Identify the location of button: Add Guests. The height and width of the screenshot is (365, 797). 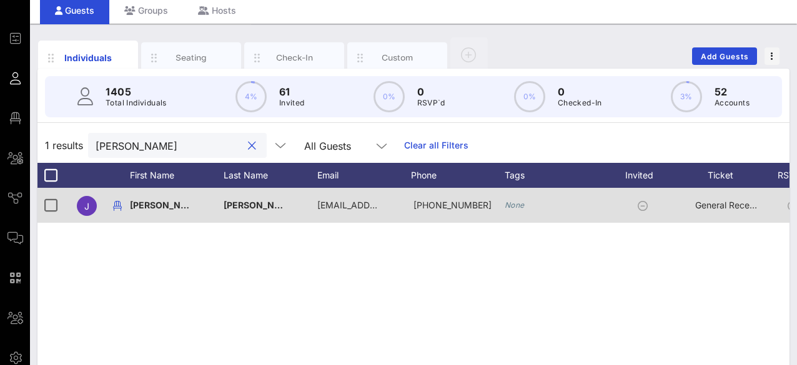
(725, 56).